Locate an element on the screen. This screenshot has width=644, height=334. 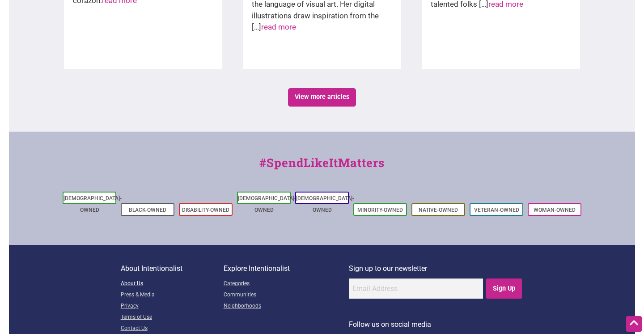
div: Scroll Back to Top is located at coordinates (634, 324).